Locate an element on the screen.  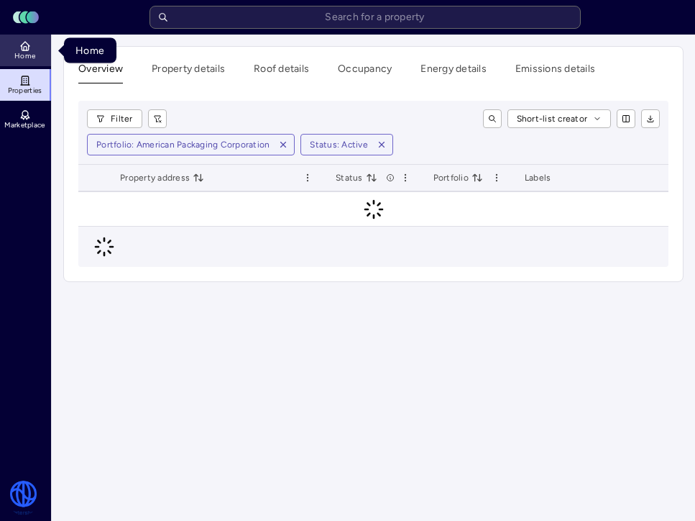
span: Property address is located at coordinates (162, 178).